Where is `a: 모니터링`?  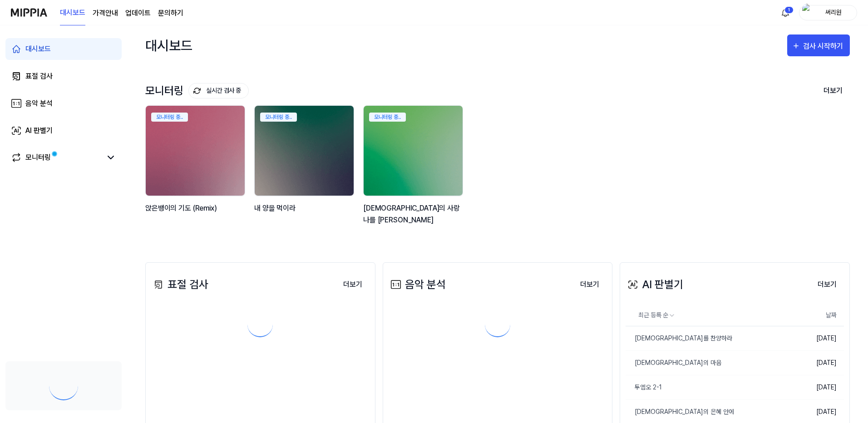
a: 모니터링 is located at coordinates (56, 157).